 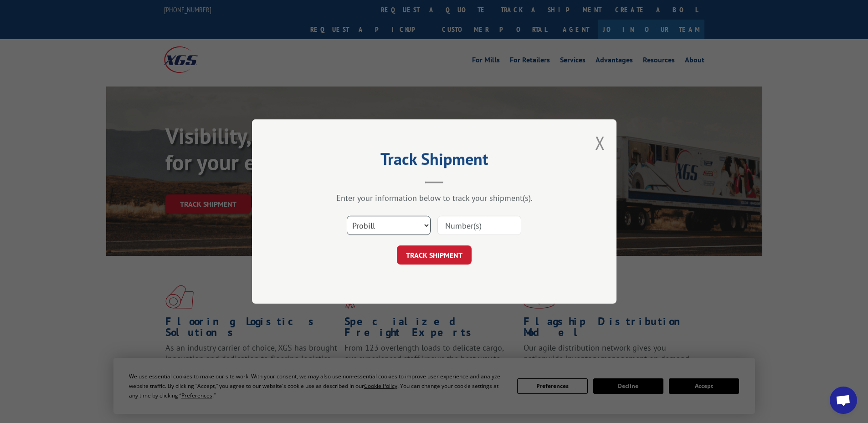 I want to click on div: Enter your information below to track your shipment(s)., so click(x=434, y=197).